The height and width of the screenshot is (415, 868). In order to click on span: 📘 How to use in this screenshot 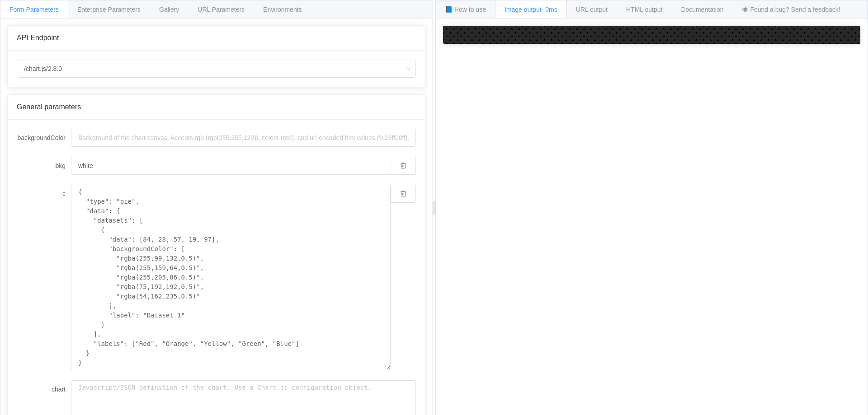, I will do `click(465, 9)`.